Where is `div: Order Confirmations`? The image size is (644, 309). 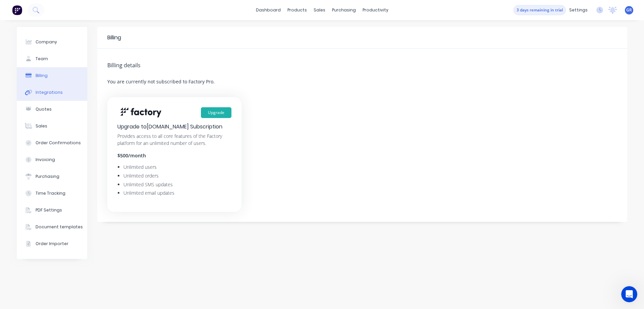
div: Order Confirmations is located at coordinates (58, 143).